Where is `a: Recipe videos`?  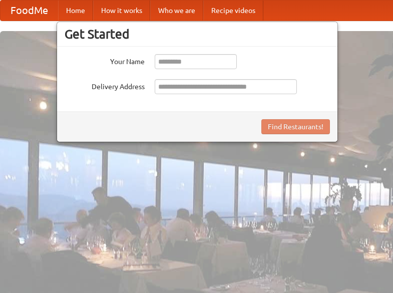
a: Recipe videos is located at coordinates (233, 11).